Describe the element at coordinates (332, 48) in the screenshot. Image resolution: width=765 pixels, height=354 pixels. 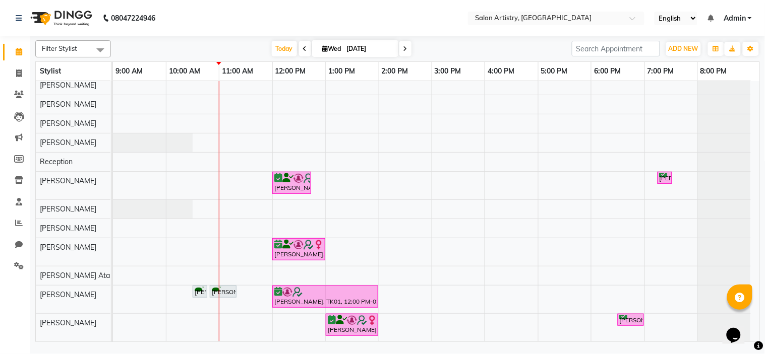
I see `span: Wed` at that location.